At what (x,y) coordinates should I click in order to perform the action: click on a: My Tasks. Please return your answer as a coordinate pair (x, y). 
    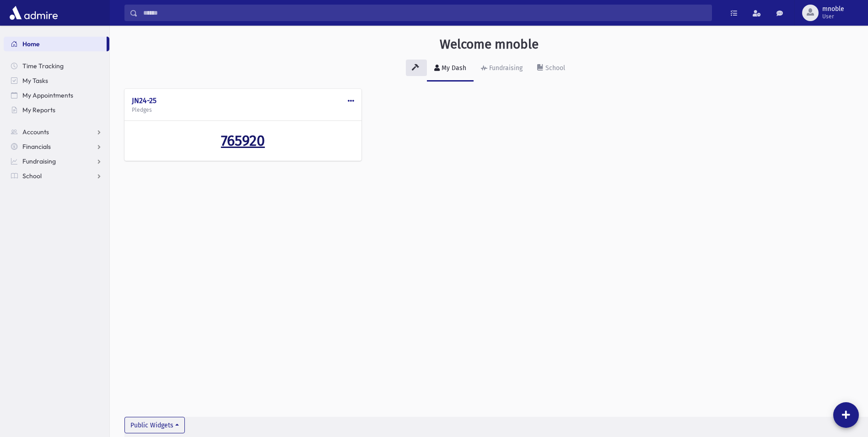
    Looking at the image, I should click on (57, 81).